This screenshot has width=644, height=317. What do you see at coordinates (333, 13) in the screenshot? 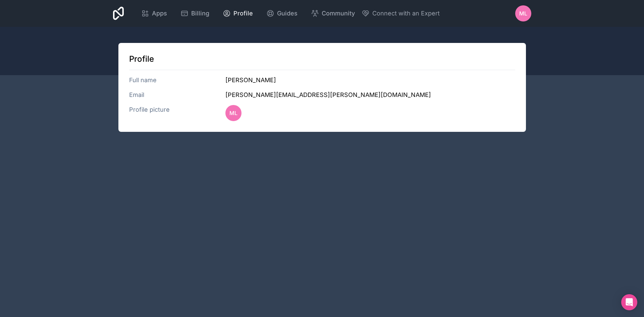
I see `a: Community` at bounding box center [333, 13].